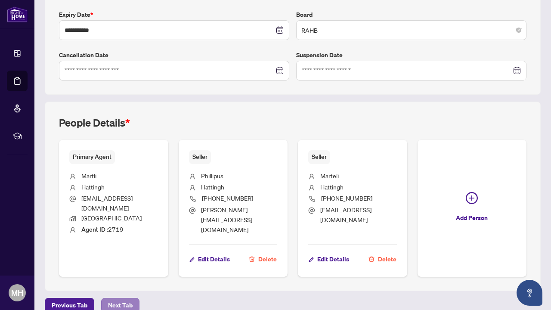 This screenshot has width=551, height=310. I want to click on span: plus-circle, so click(472, 198).